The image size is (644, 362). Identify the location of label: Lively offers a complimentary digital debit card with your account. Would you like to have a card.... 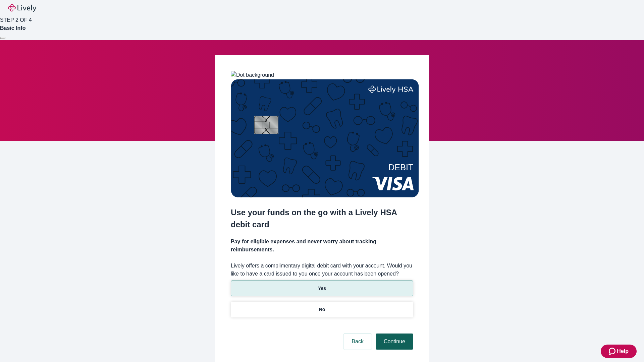
(322, 270).